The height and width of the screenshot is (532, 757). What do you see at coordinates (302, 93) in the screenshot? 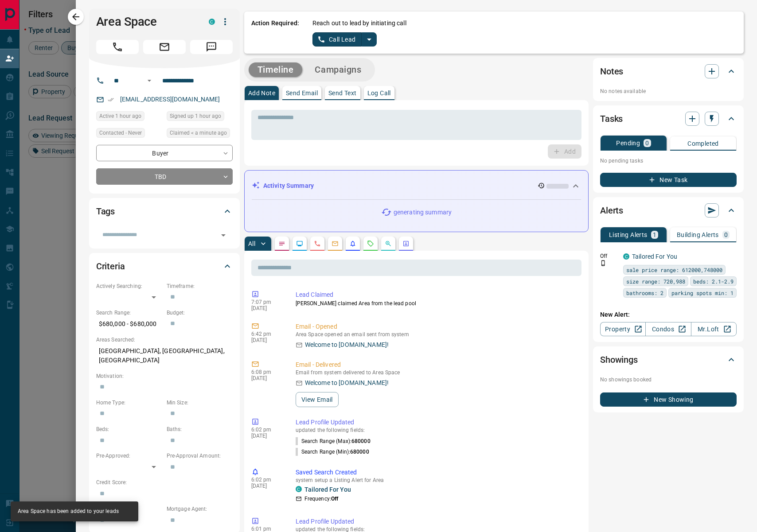
I see `p: Send Email` at bounding box center [302, 93].